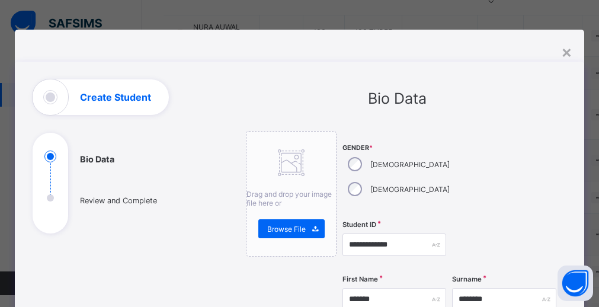 The image size is (599, 307). Describe the element at coordinates (575, 283) in the screenshot. I see `button: Open asap` at that location.